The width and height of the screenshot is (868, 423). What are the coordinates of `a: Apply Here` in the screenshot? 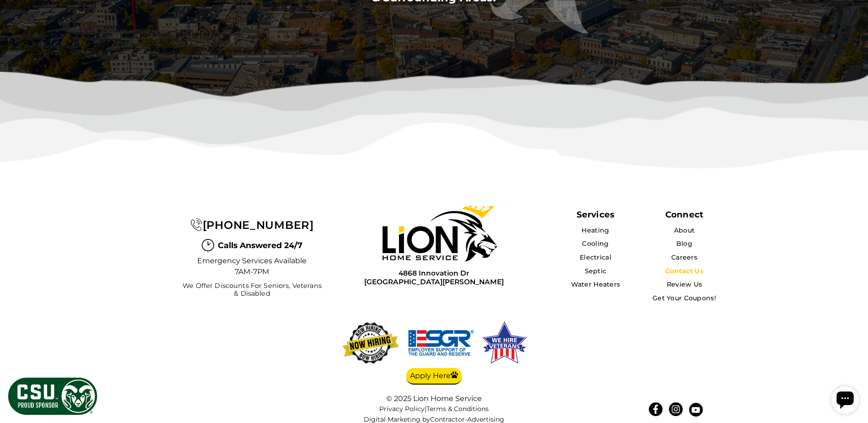 It's located at (434, 376).